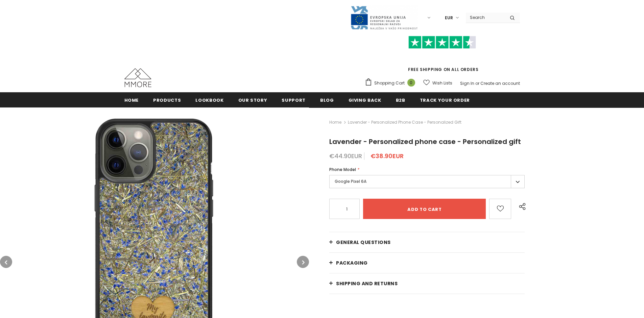 The image size is (644, 318). What do you see at coordinates (209, 100) in the screenshot?
I see `span: Lookbook` at bounding box center [209, 100].